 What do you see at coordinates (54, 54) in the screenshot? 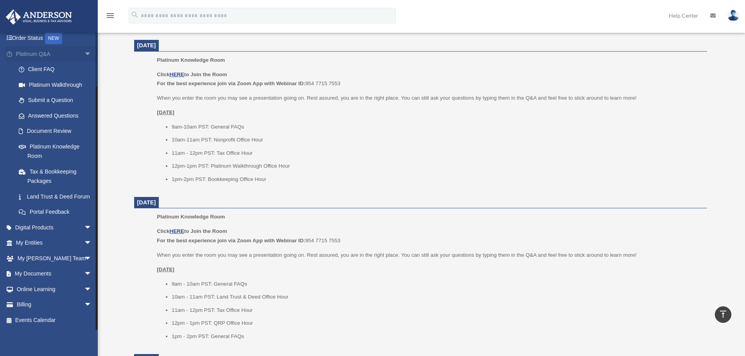
I see `a: Platinum Q&Aarrow_drop_down` at bounding box center [54, 54].